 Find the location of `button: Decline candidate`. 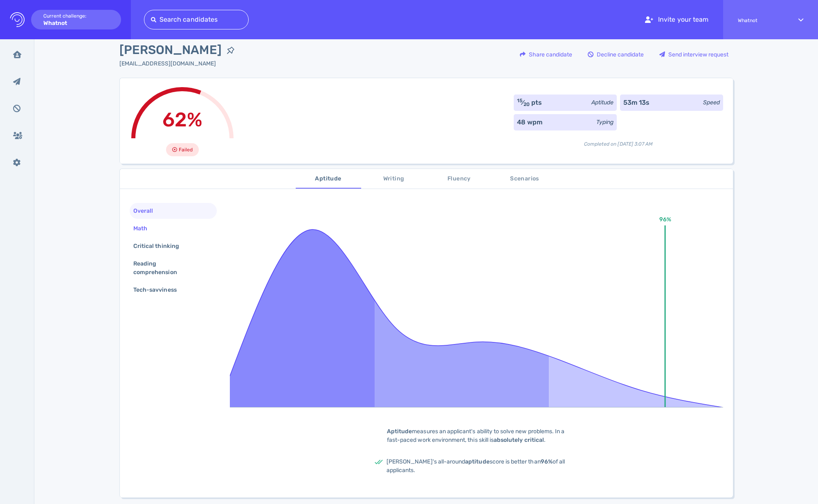

button: Decline candidate is located at coordinates (616, 54).